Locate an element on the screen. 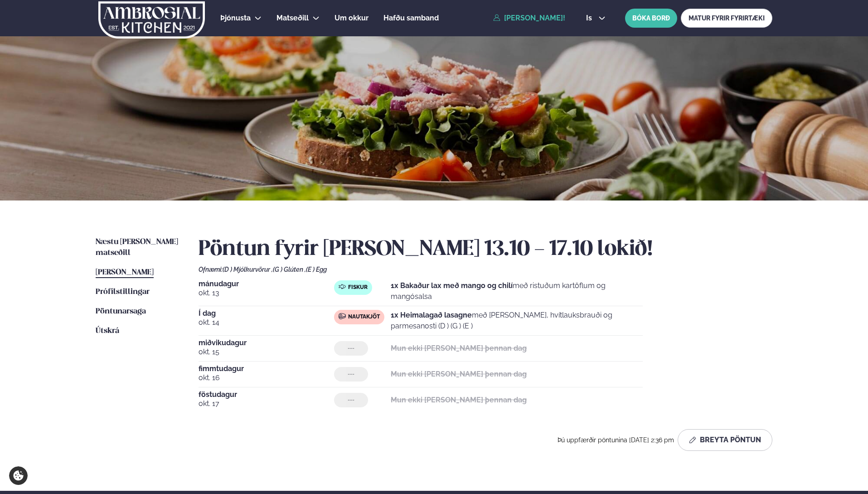 This screenshot has height=494, width=868. span: Prófílstillingar is located at coordinates (122, 292).